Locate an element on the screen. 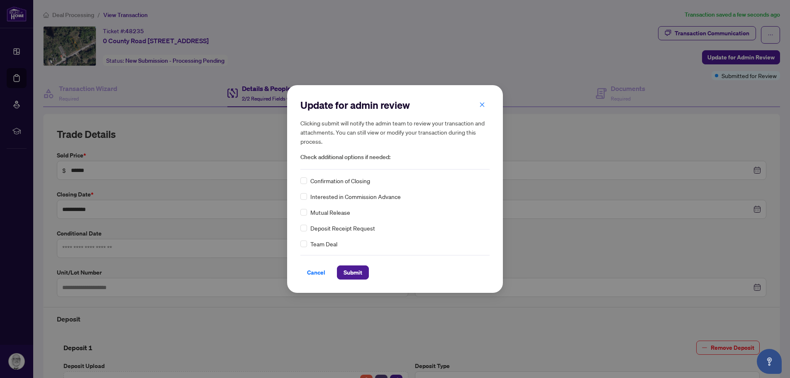 The height and width of the screenshot is (378, 790). h5: Clicking submit will notify the admin team to review your transaction and attachments. You can st... is located at coordinates (395, 132).